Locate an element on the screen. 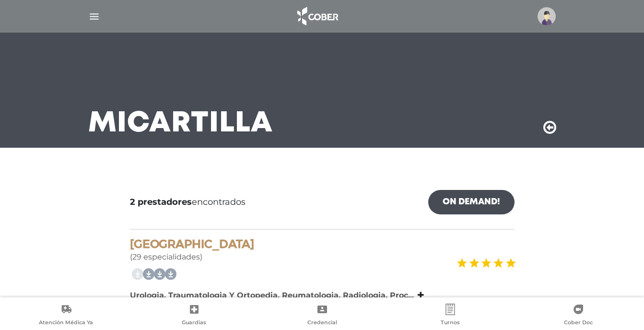  span: Cober Doc is located at coordinates (578, 324).